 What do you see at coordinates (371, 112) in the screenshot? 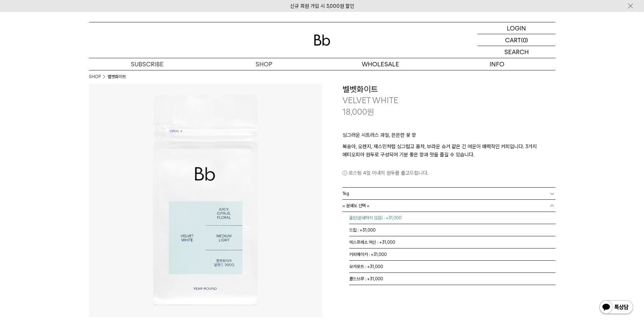
I see `span: 원` at bounding box center [371, 112].